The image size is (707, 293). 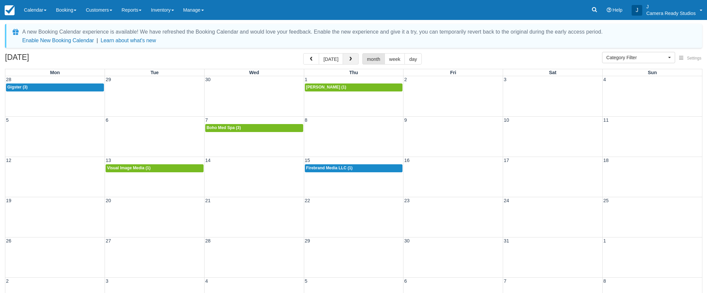 I want to click on a: Gigster (3), so click(x=55, y=87).